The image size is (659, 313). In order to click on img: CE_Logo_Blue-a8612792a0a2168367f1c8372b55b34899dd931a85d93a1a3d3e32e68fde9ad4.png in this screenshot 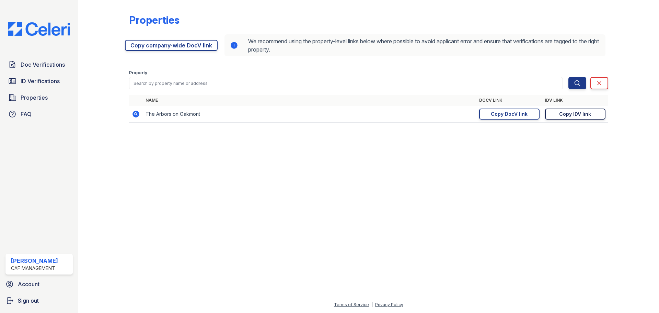, I will do `click(39, 29)`.